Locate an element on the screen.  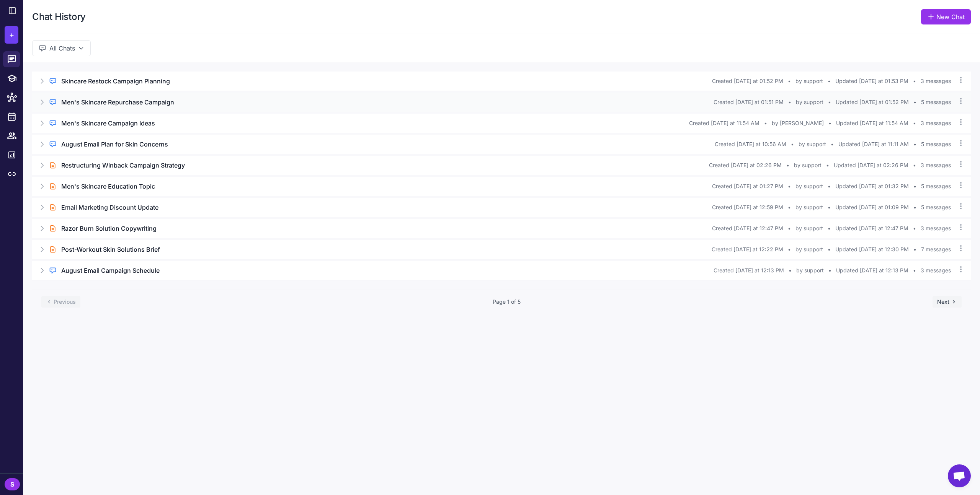
h3: August Email Plan for Skin Concerns is located at coordinates (114, 144).